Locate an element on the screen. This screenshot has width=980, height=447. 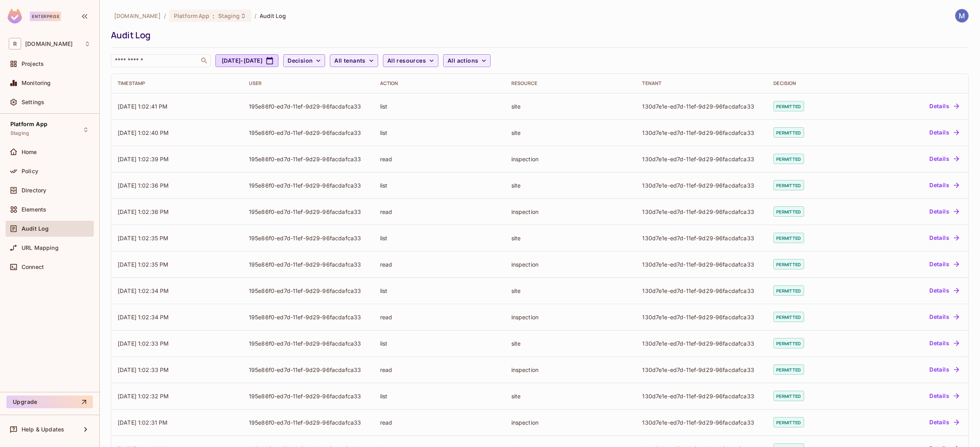
button: All actions is located at coordinates (466, 61).